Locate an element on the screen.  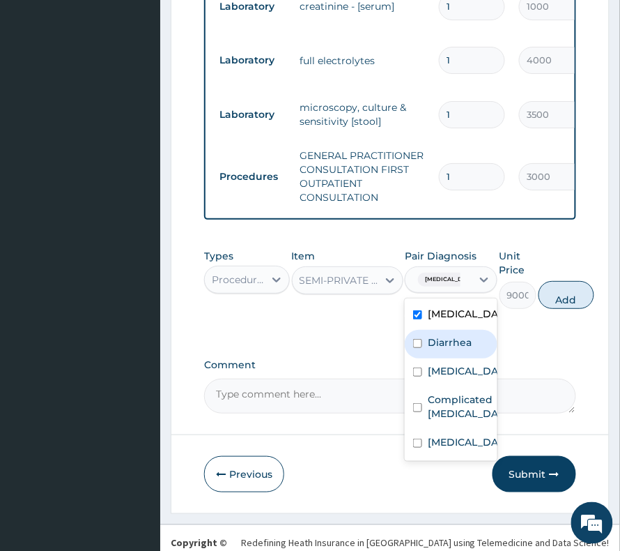
button: Previous is located at coordinates (244, 474).